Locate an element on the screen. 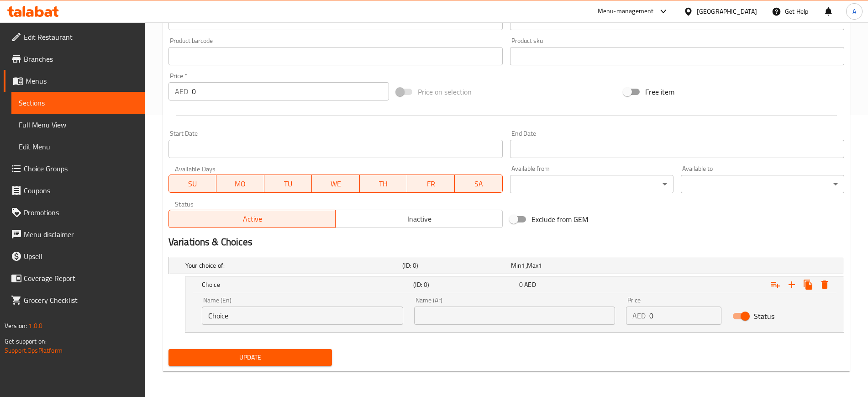 Image resolution: width=868 pixels, height=397 pixels. span: SA is located at coordinates (478, 184).